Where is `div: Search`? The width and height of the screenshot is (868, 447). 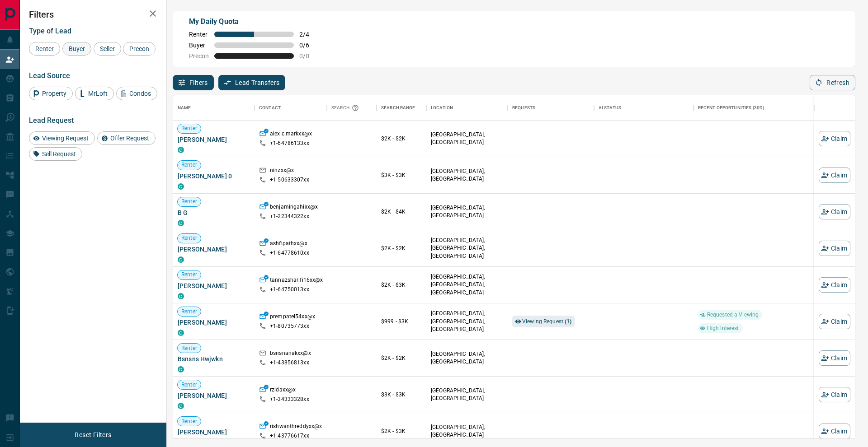 div: Search is located at coordinates (346, 108).